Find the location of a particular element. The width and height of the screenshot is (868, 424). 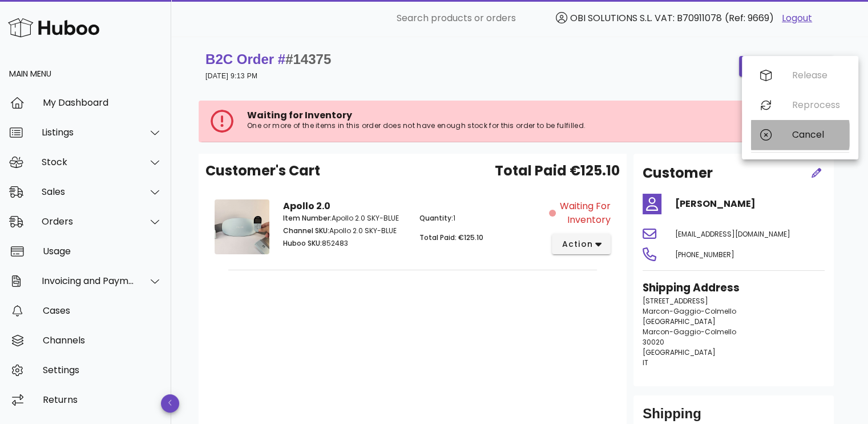

div: Orders is located at coordinates (88, 221).